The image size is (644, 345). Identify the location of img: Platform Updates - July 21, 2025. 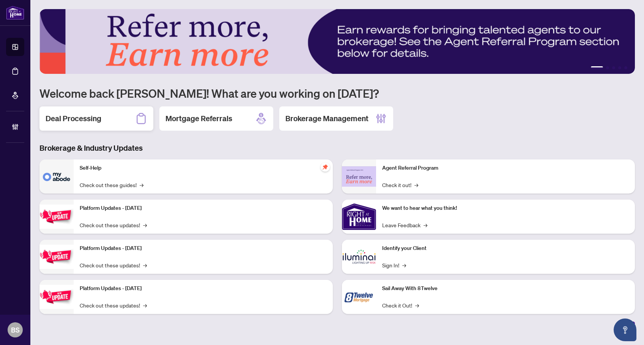
(56, 216).